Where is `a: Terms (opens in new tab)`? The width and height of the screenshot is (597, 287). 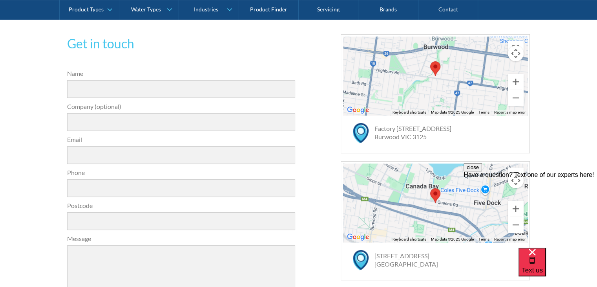
a: Terms (opens in new tab) is located at coordinates (484, 112).